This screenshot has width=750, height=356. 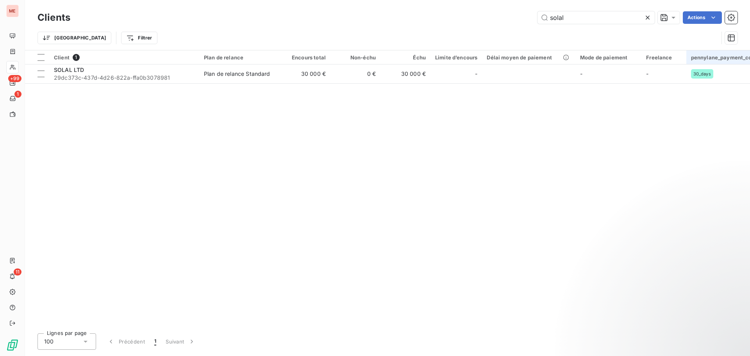 What do you see at coordinates (139, 38) in the screenshot?
I see `button: Filtrer` at bounding box center [139, 38].